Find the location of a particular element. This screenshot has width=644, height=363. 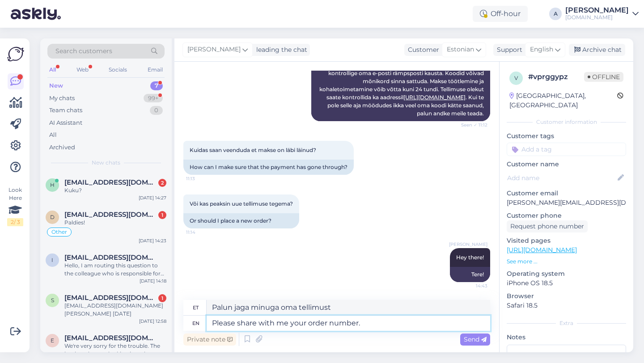

span: English is located at coordinates (541, 49).